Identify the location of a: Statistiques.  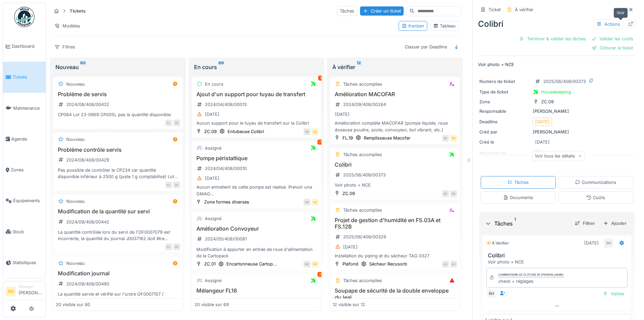
(24, 262).